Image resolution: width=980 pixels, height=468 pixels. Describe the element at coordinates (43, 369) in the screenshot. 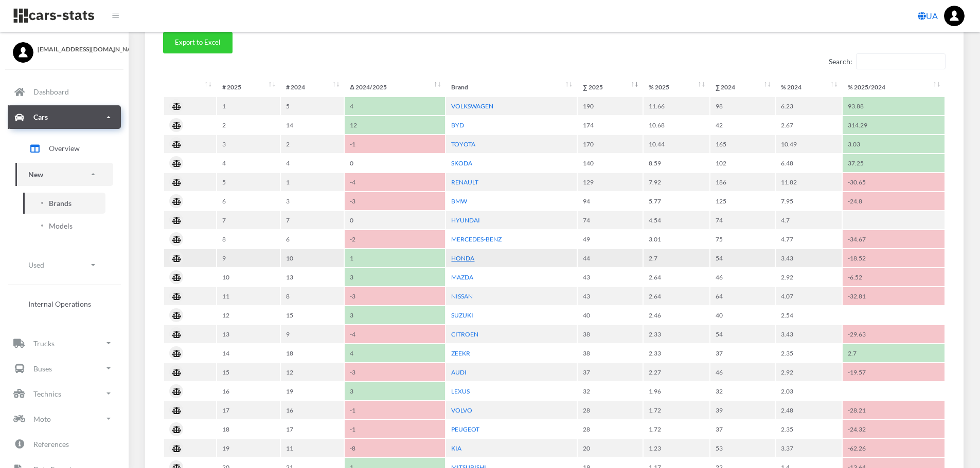

I see `p: Buses` at that location.